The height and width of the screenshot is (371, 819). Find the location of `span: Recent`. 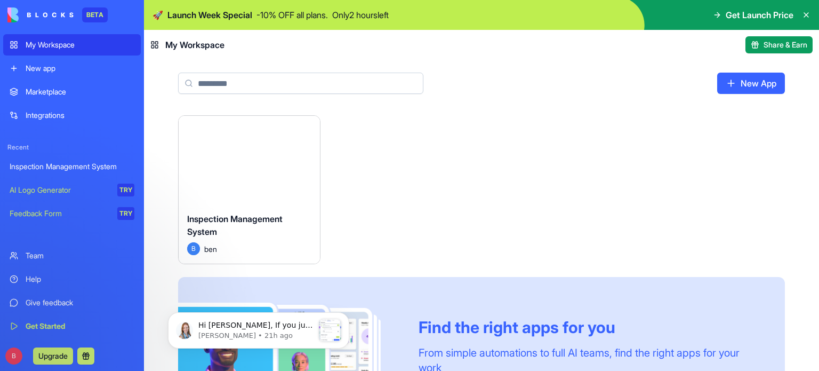

span: Recent is located at coordinates (72, 147).